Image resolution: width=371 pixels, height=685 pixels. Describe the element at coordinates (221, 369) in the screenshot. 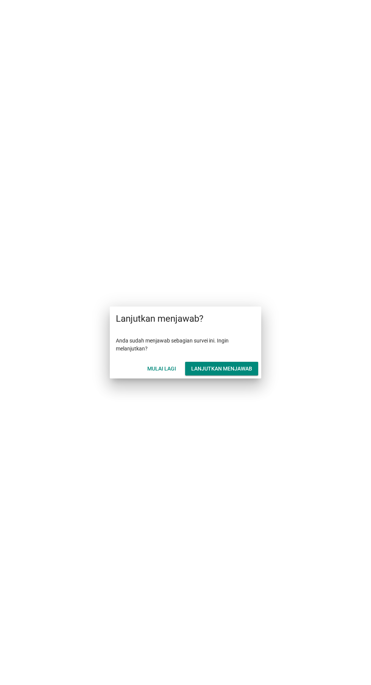

I see `button: Lanjutkan menjawab` at that location.